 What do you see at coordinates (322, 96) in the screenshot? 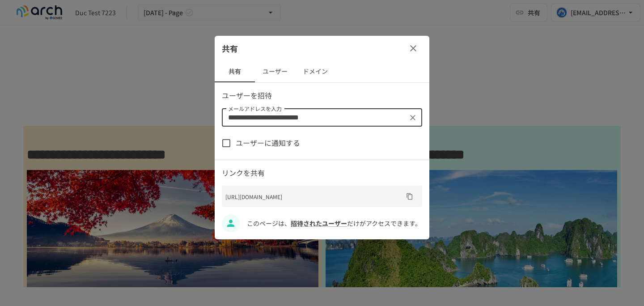
I see `p: ユーザーを招待` at bounding box center [322, 96].